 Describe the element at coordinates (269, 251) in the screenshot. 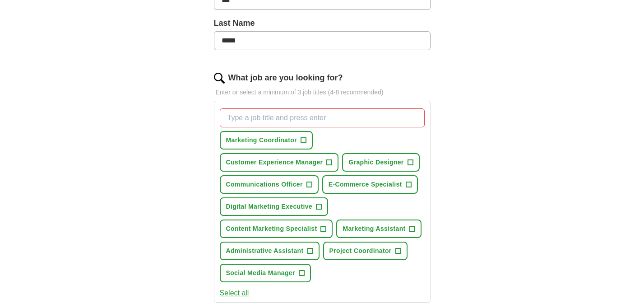

I see `button: Administrative Assistant` at that location.